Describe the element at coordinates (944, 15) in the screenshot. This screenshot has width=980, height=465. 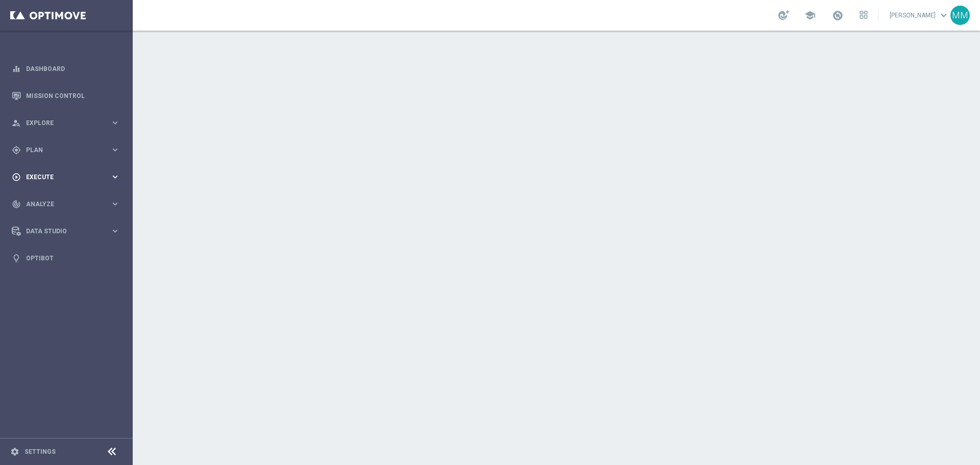
I see `span: keyboard_arrow_down` at that location.